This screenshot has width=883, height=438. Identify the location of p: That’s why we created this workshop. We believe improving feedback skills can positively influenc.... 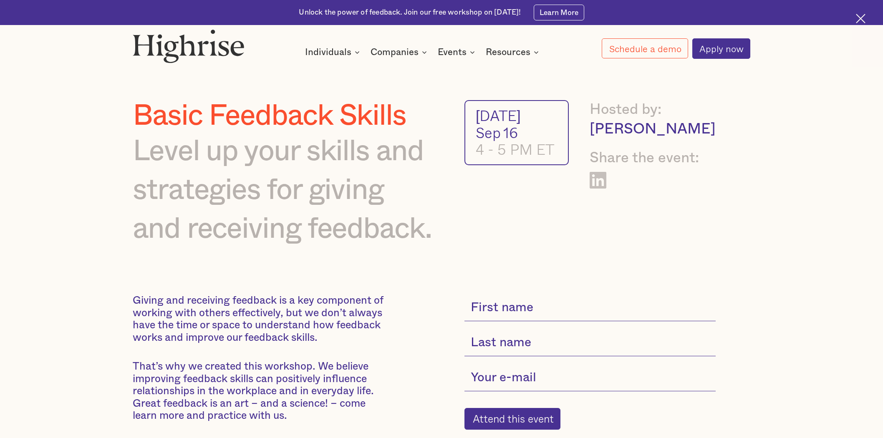
(261, 391).